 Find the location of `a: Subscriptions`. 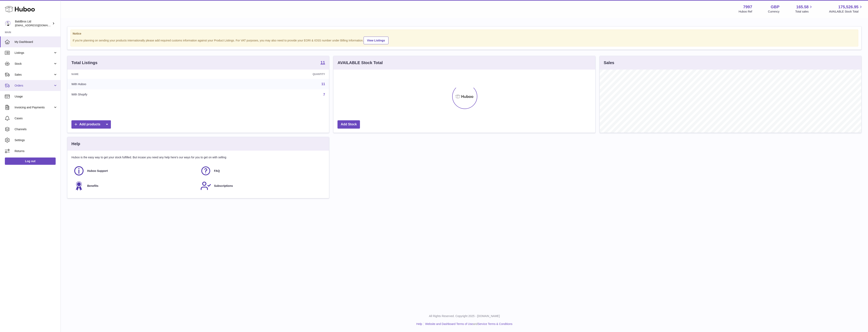

a: Subscriptions is located at coordinates (261, 186).